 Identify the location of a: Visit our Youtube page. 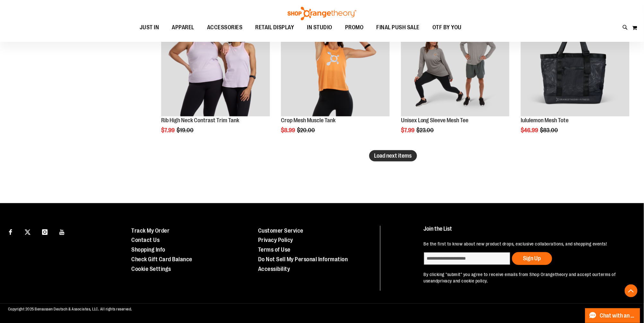
(62, 231).